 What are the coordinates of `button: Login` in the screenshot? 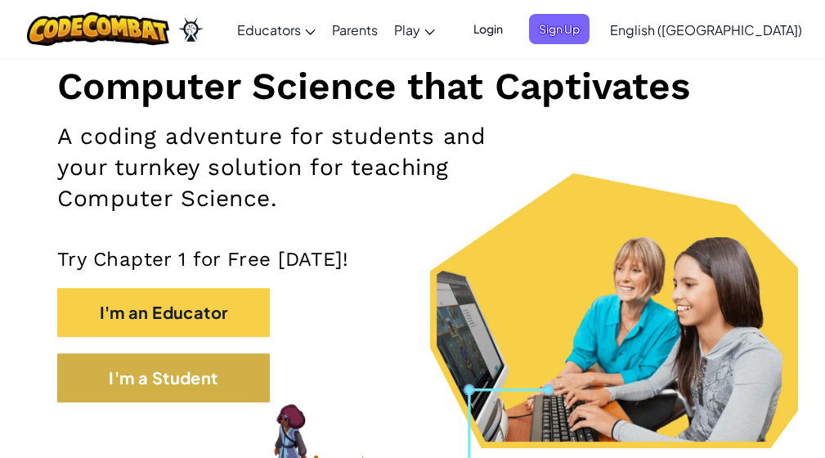 It's located at (488, 29).